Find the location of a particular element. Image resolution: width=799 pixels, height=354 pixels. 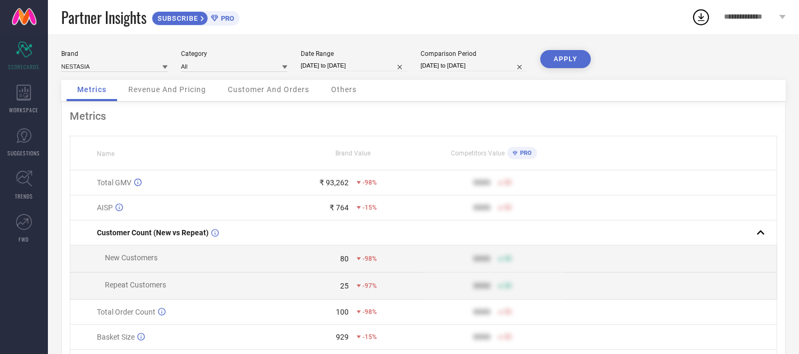

div: 100 is located at coordinates (342, 312).